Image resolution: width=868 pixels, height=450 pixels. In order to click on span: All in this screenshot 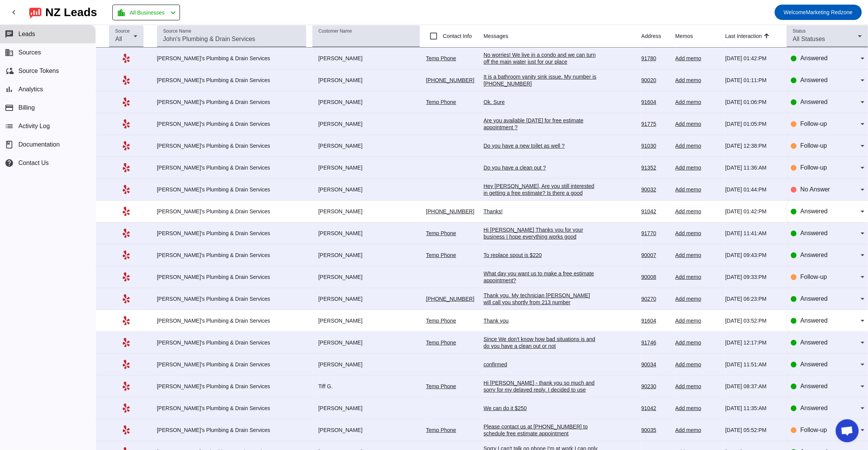, I will do `click(118, 39)`.